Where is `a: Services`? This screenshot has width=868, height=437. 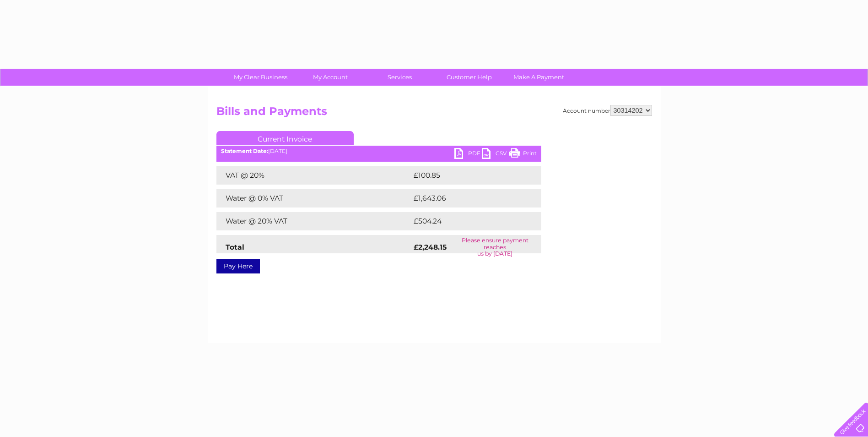
a: Services is located at coordinates (400, 77).